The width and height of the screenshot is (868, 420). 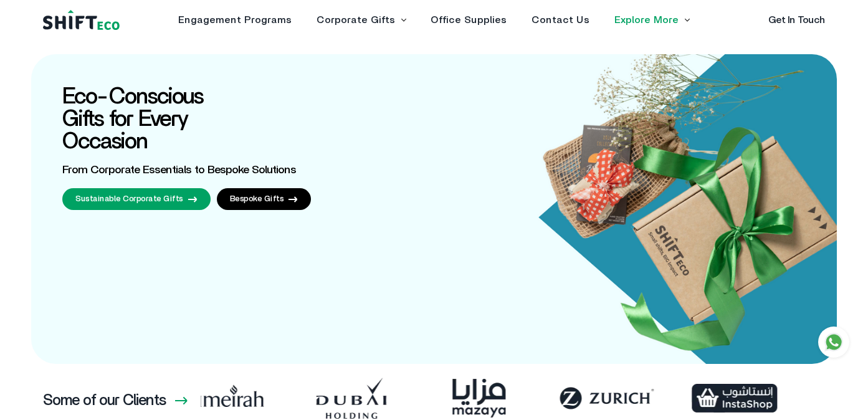 I want to click on a: Corporate Gifts, so click(x=356, y=20).